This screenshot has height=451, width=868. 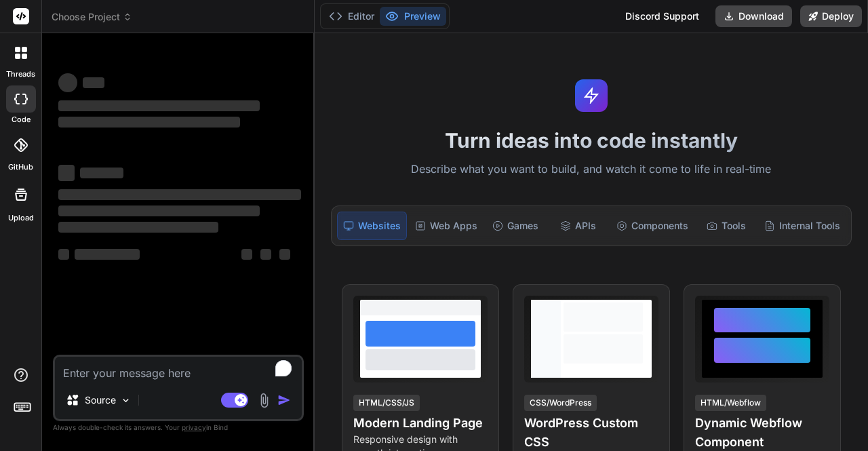 I want to click on h1: Turn ideas into code instantly, so click(x=591, y=140).